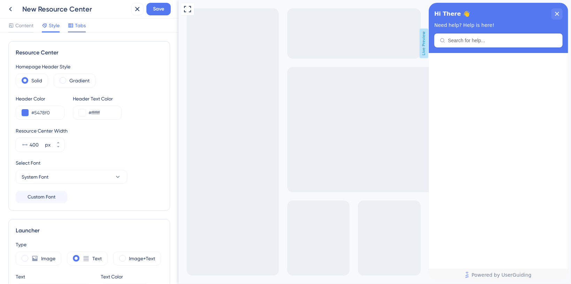  What do you see at coordinates (36, 22) in the screenshot?
I see `span: Need help? Help is here!` at bounding box center [36, 22].